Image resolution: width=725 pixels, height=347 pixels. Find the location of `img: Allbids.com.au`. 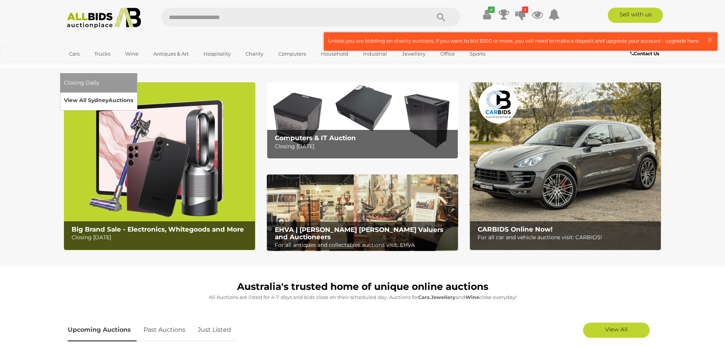

img: Allbids.com.au is located at coordinates (104, 18).